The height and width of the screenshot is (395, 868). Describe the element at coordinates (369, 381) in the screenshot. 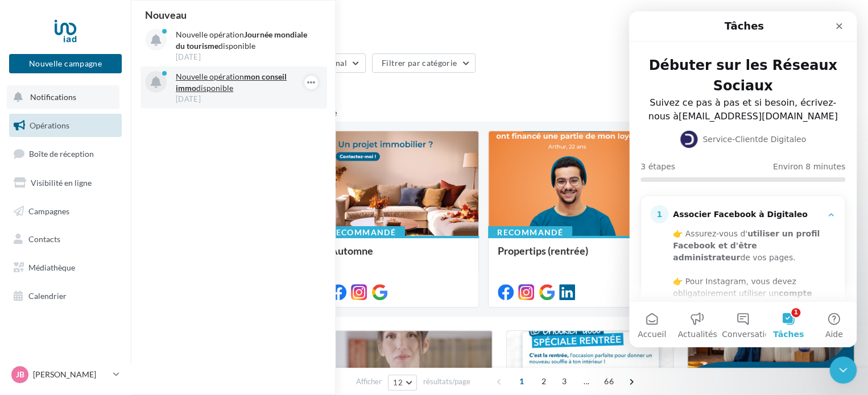

I see `span: Afficher` at that location.